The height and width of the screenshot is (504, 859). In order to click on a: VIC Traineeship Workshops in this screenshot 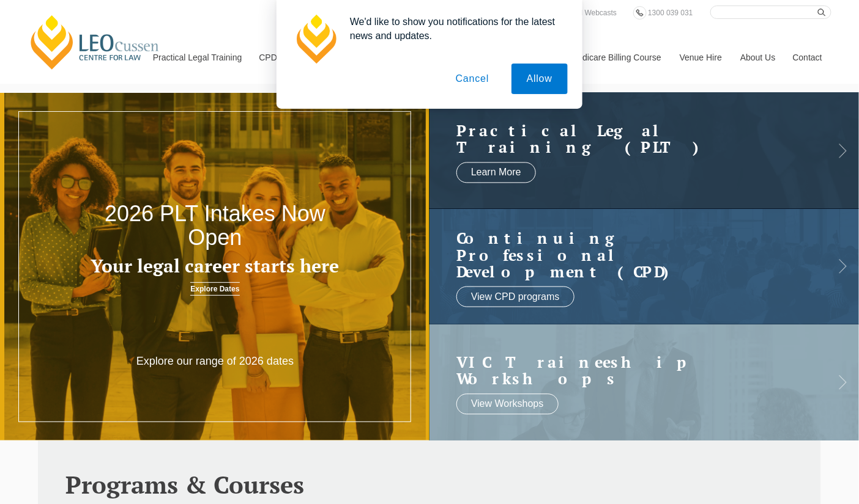, I will do `click(632, 371)`.